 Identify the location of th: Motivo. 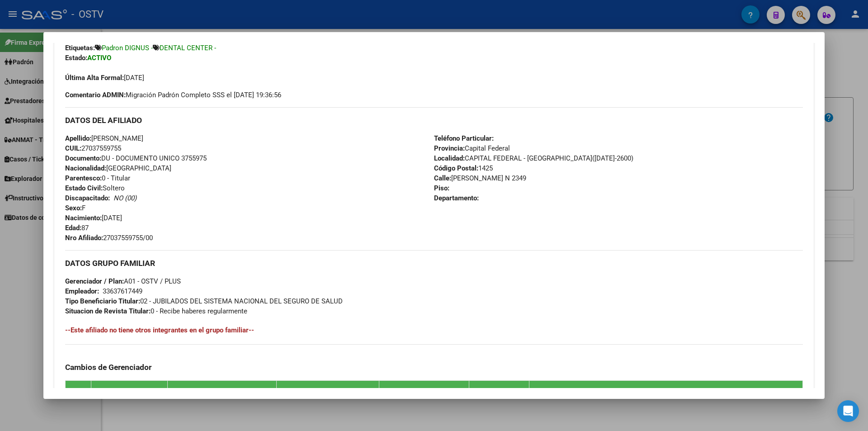
(424, 390).